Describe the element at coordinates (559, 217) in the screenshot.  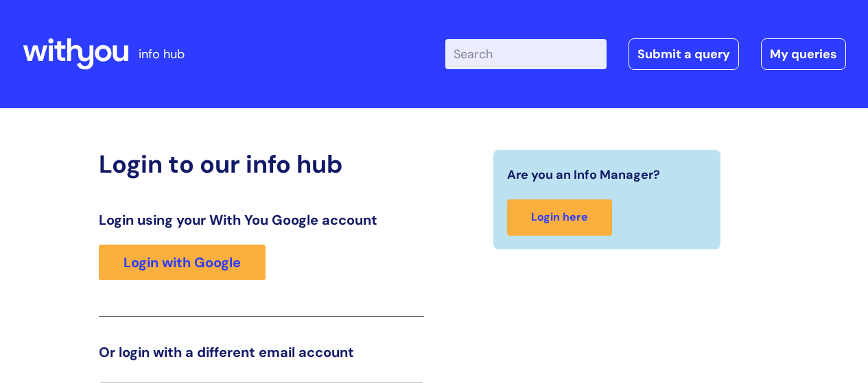
I see `a: Login here` at that location.